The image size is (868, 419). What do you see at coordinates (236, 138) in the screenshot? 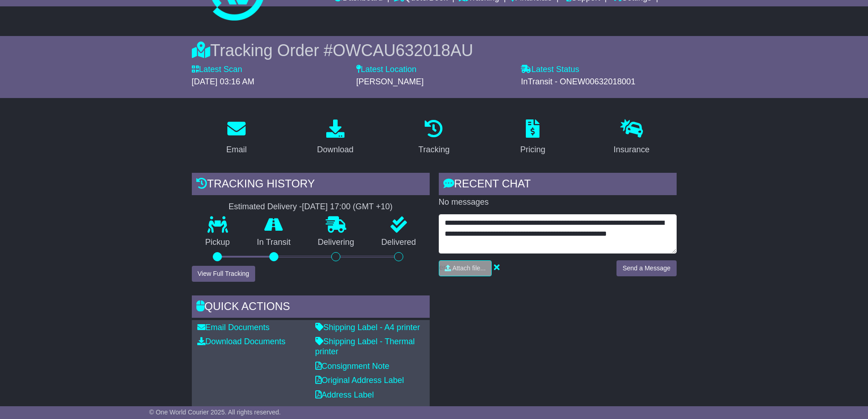
I see `a: Email` at bounding box center [236, 138].